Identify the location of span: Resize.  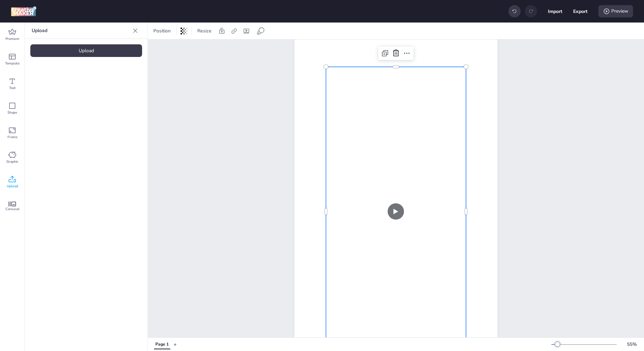
(204, 30).